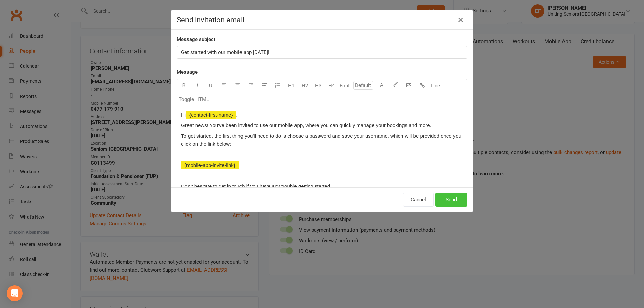 The image size is (644, 308). What do you see at coordinates (211, 86) in the screenshot?
I see `button: U` at bounding box center [211, 86].